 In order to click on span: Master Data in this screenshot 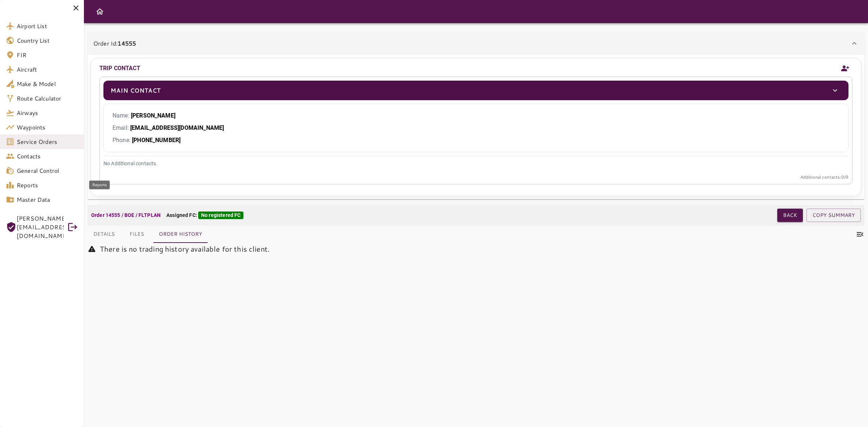, I will do `click(47, 199)`.